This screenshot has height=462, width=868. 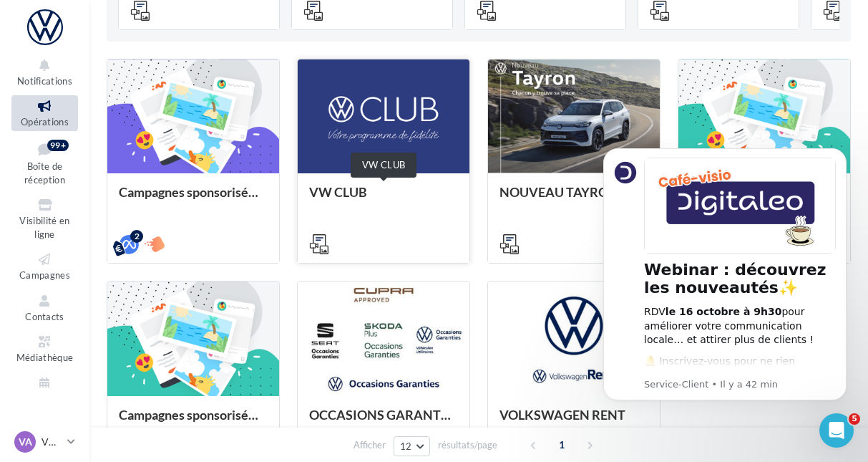 I want to click on div: VOLKSWAGEN RENT, so click(x=574, y=422).